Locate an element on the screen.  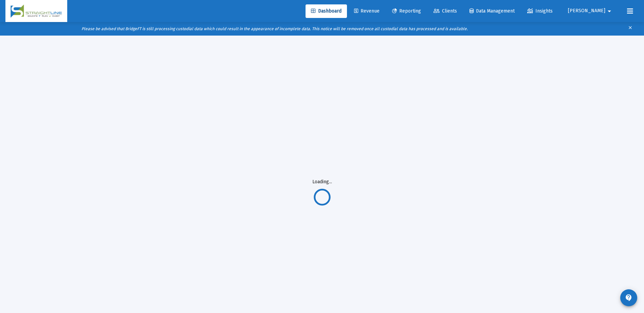
a: Clients is located at coordinates (445, 11).